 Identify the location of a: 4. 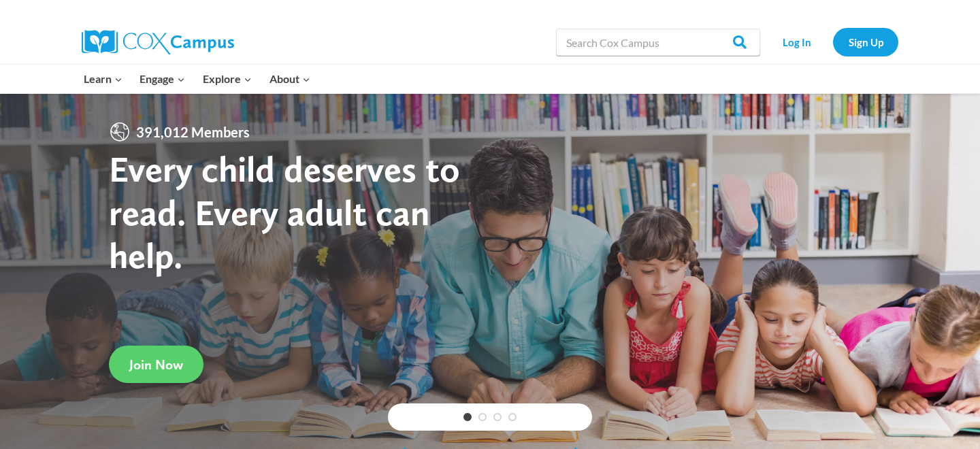
(512, 417).